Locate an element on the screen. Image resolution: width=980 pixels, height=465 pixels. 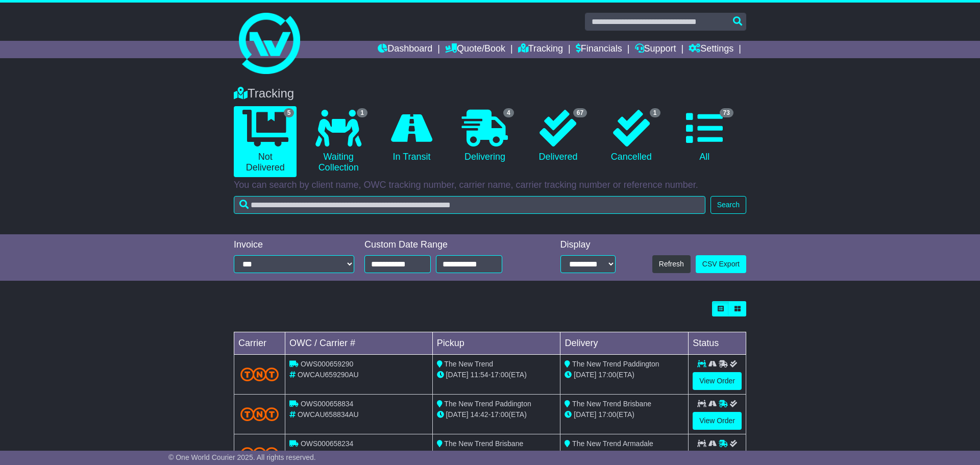
a: 67 Delivered is located at coordinates (558, 136).